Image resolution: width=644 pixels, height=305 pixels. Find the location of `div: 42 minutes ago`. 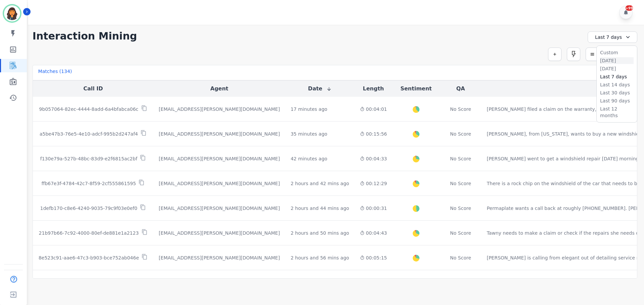

div: 42 minutes ago is located at coordinates (308, 159).